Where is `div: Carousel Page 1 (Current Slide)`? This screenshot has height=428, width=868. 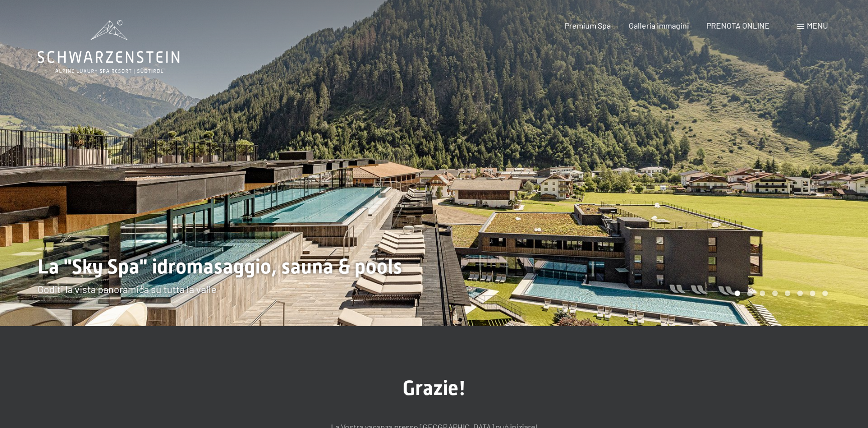 div: Carousel Page 1 (Current Slide) is located at coordinates (737, 293).